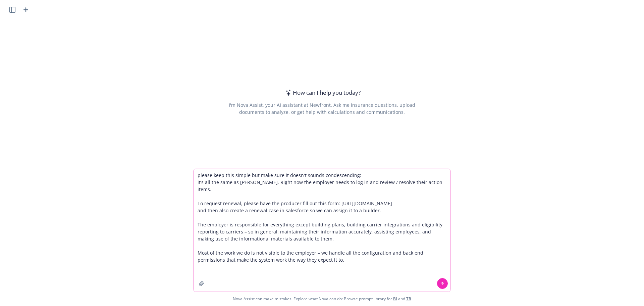 The image size is (644, 306). What do you see at coordinates (322, 230) in the screenshot?
I see `textarea: please keep this simple but make sure it doesn't sounds condescending: it’s all the same as [PERS...` at bounding box center [322, 230].